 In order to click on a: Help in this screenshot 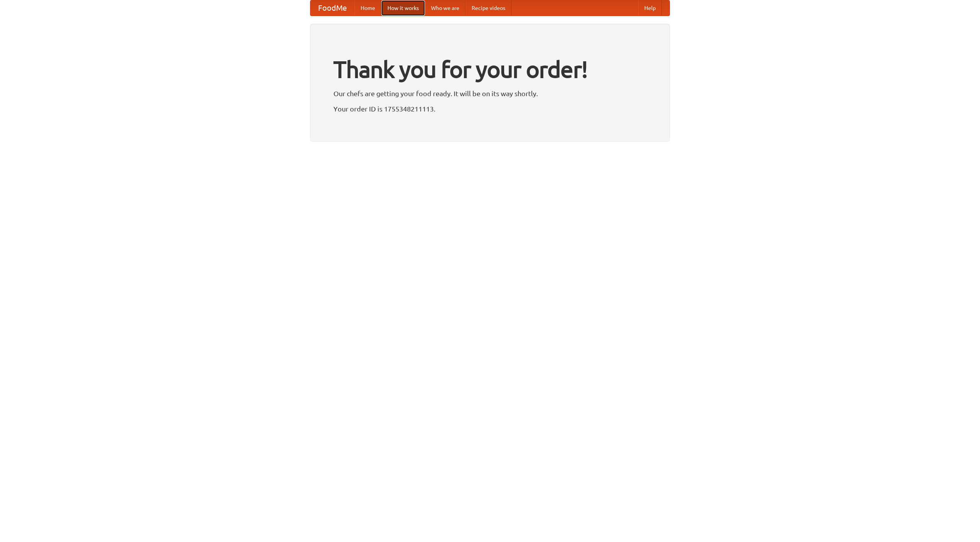, I will do `click(650, 8)`.